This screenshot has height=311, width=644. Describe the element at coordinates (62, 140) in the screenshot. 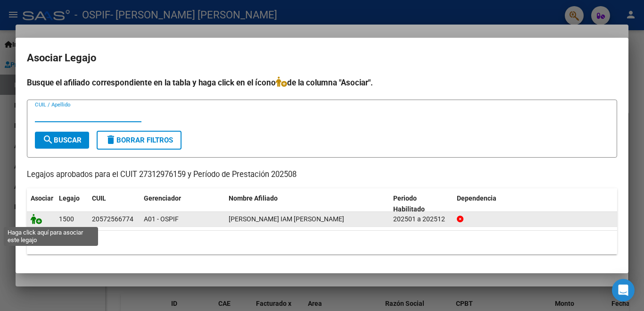

I see `button: Buscar` at that location.